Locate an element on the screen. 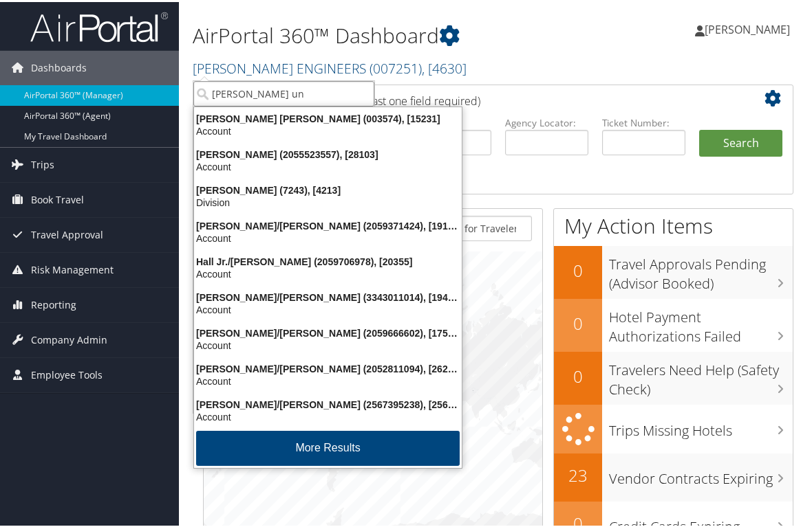 The image size is (812, 527). span: Risk Management is located at coordinates (73, 268).